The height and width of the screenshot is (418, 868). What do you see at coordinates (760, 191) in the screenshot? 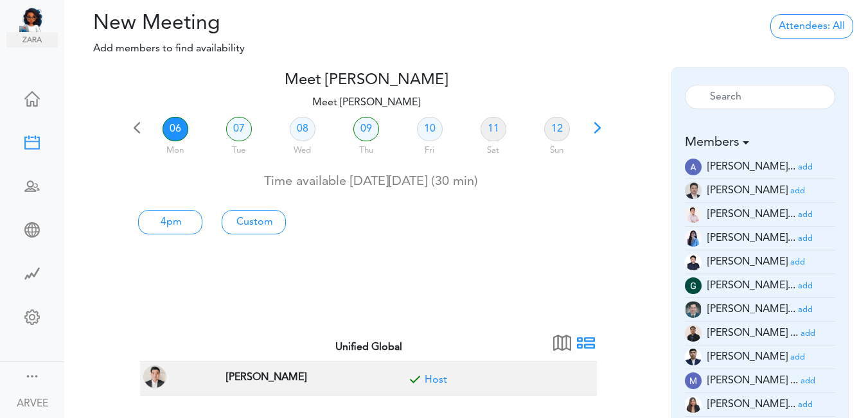
I see `li: Tax Supervisor (a.millos@unified-accounting.com)` at bounding box center [760, 191].